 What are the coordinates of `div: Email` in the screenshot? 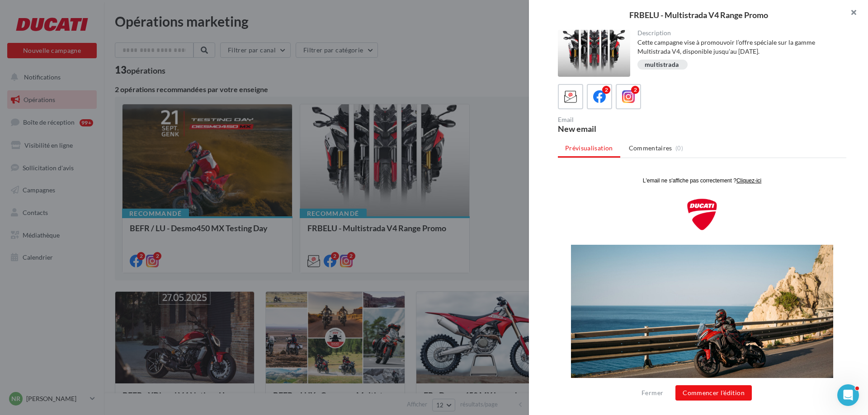 It's located at (628, 120).